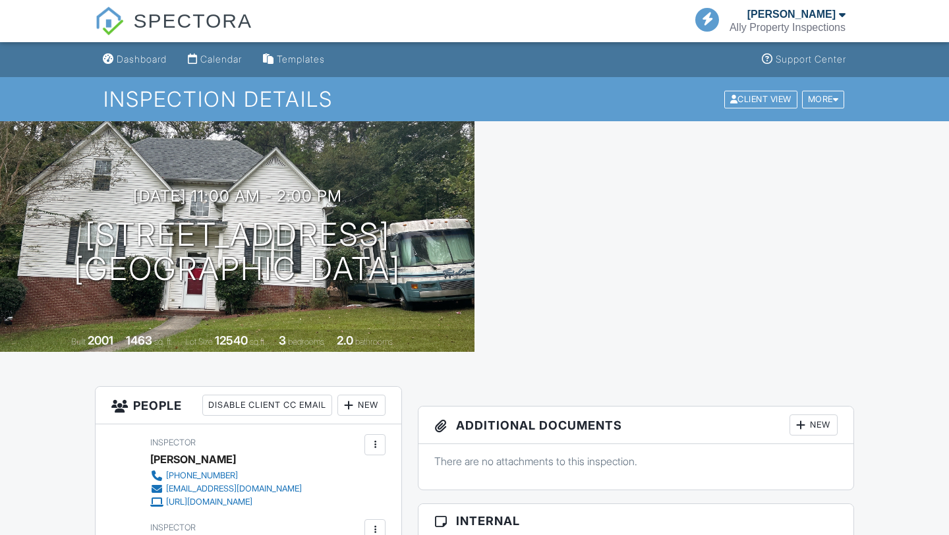 This screenshot has width=949, height=535. What do you see at coordinates (163, 341) in the screenshot?
I see `span: sq. ft.` at bounding box center [163, 341].